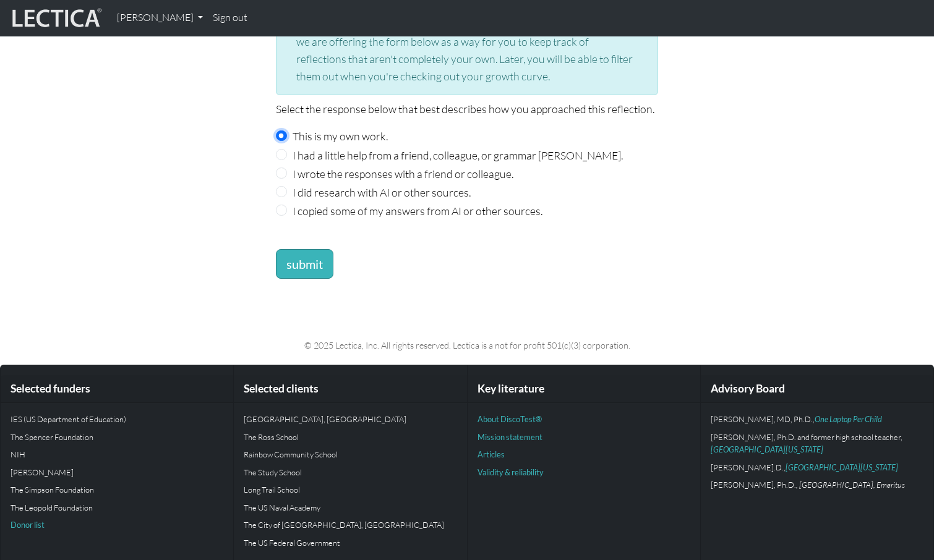  Describe the element at coordinates (382, 192) in the screenshot. I see `label: I did research with AI or other sources.` at that location.